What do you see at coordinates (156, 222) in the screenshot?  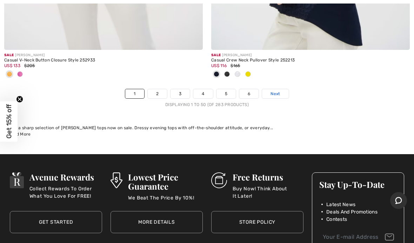 I see `a: More Details` at bounding box center [156, 222].